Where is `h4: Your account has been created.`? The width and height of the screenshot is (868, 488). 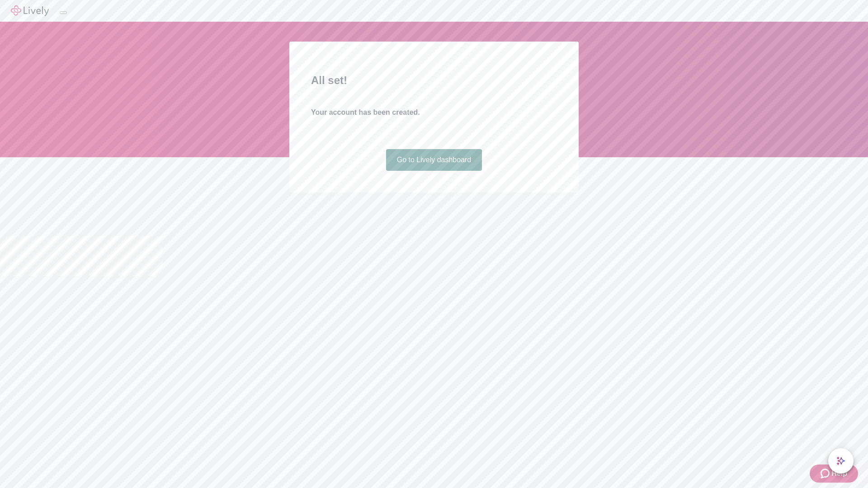 h4: Your account has been created. is located at coordinates (434, 112).